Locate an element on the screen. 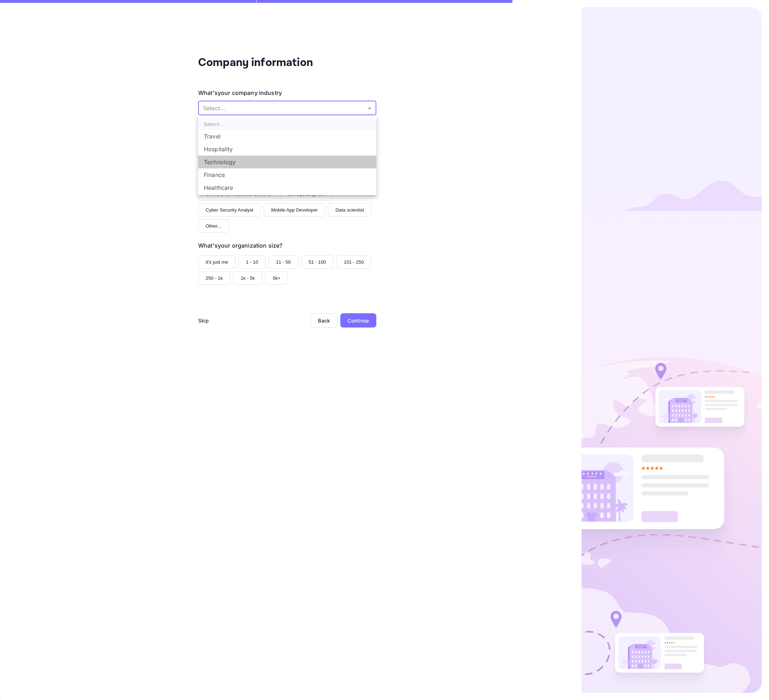 This screenshot has height=700, width=769. li: Finance is located at coordinates (288, 175).